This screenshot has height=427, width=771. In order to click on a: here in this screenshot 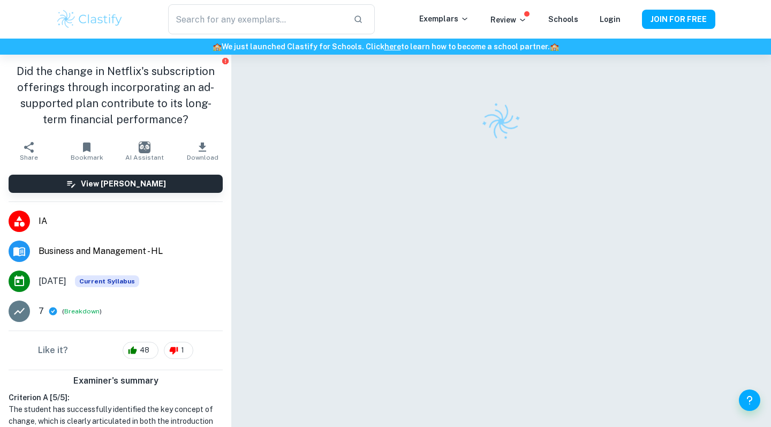, I will do `click(393, 47)`.